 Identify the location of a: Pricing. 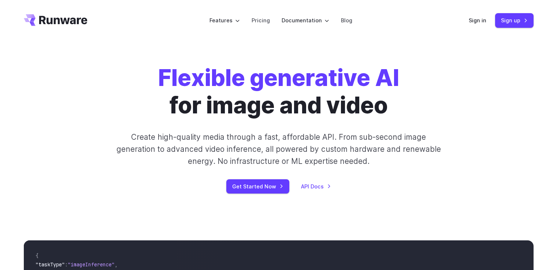
(261, 20).